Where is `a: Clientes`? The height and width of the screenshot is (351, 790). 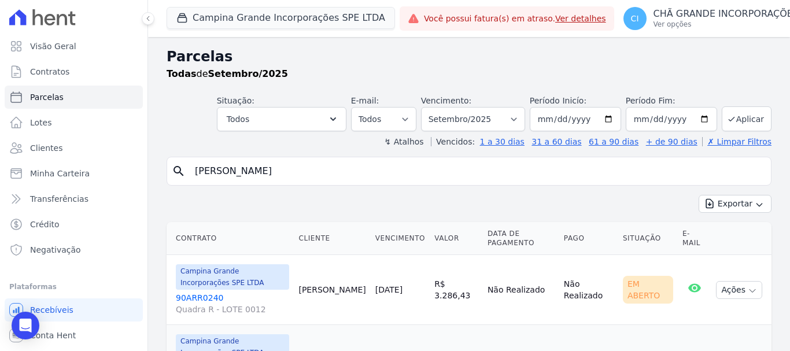
a: Clientes is located at coordinates (73, 148).